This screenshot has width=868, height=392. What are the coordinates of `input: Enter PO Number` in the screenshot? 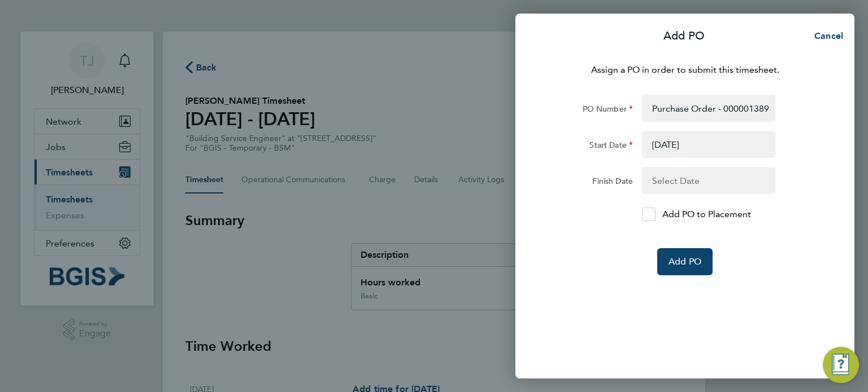 It's located at (708, 109).